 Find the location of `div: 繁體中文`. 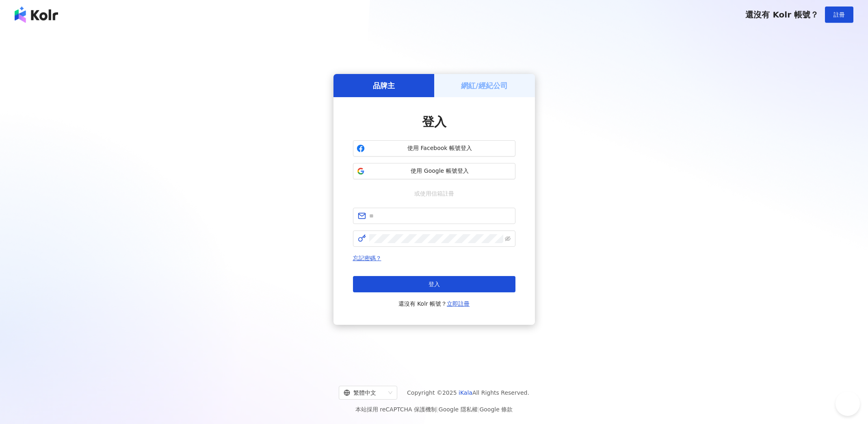

div: 繁體中文 is located at coordinates (364, 392).